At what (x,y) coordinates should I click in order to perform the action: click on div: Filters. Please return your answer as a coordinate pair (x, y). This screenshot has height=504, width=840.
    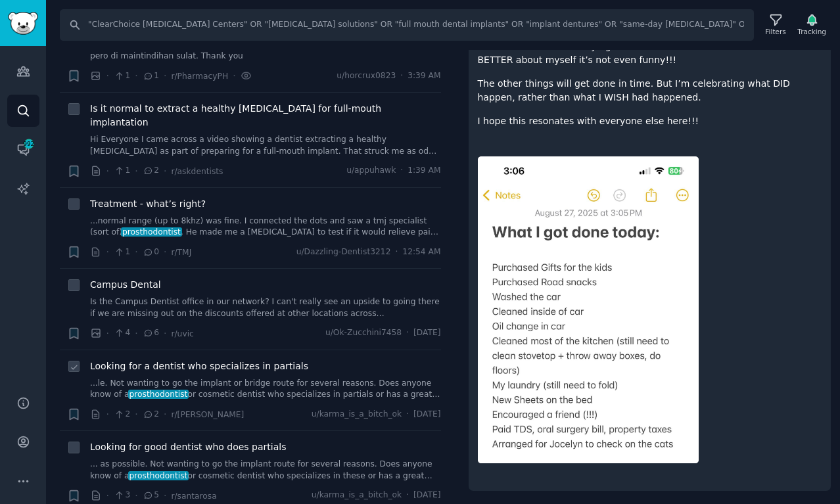
    Looking at the image, I should click on (775, 32).